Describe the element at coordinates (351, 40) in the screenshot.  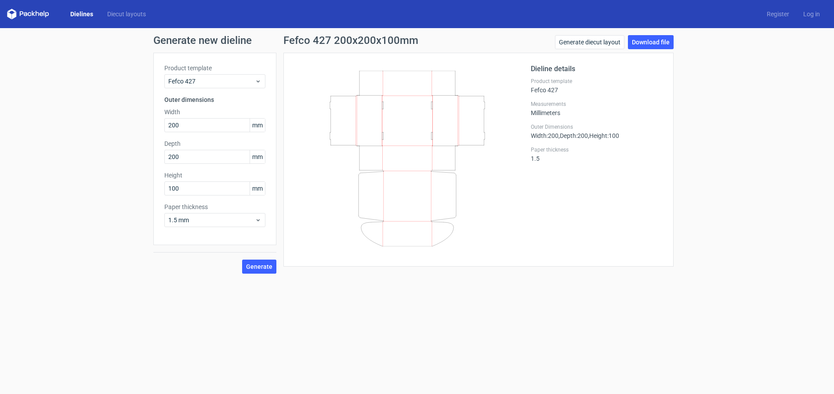
I see `h1: Fefco 427 200x200x100mm` at that location.